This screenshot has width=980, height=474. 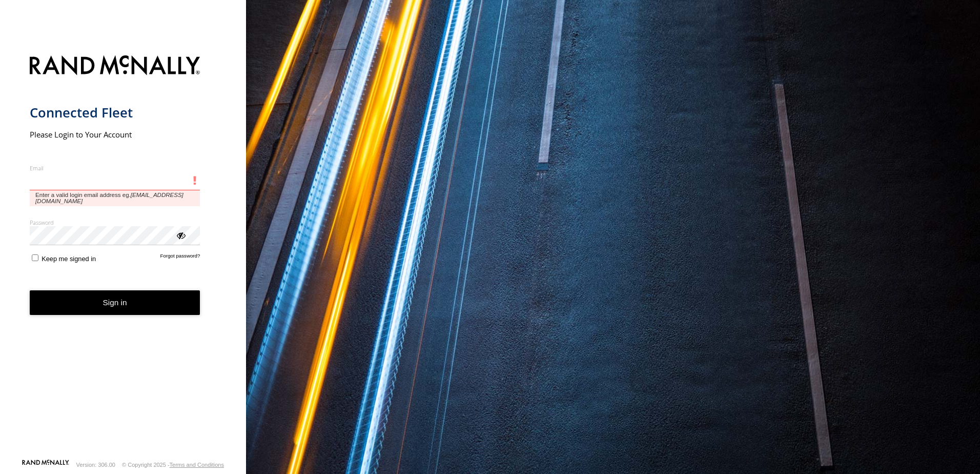 What do you see at coordinates (115, 113) in the screenshot?
I see `h1: Connected Fleet` at bounding box center [115, 113].